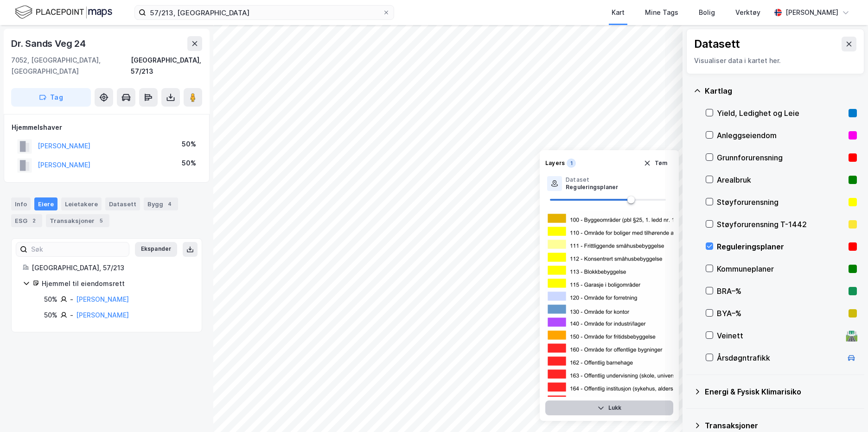  What do you see at coordinates (26, 221) in the screenshot?
I see `div: ESG` at bounding box center [26, 221].